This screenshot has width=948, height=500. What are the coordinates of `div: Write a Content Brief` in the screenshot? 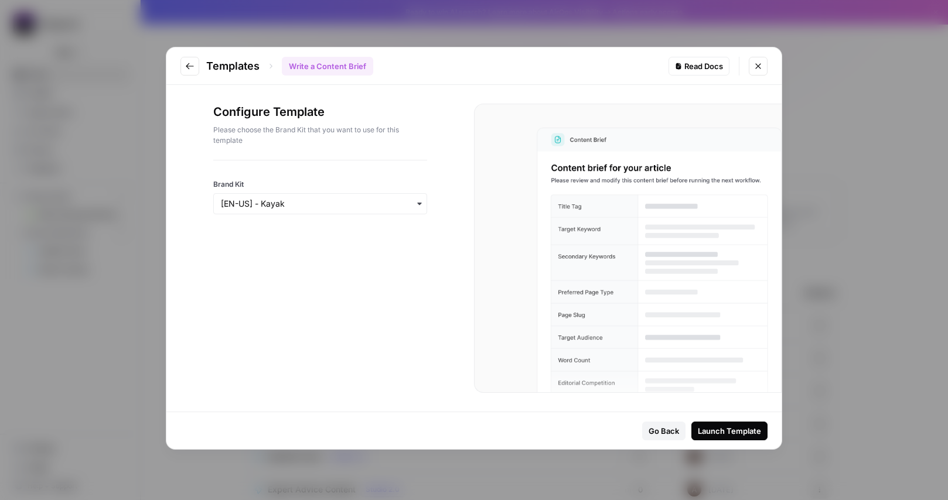 It's located at (328, 66).